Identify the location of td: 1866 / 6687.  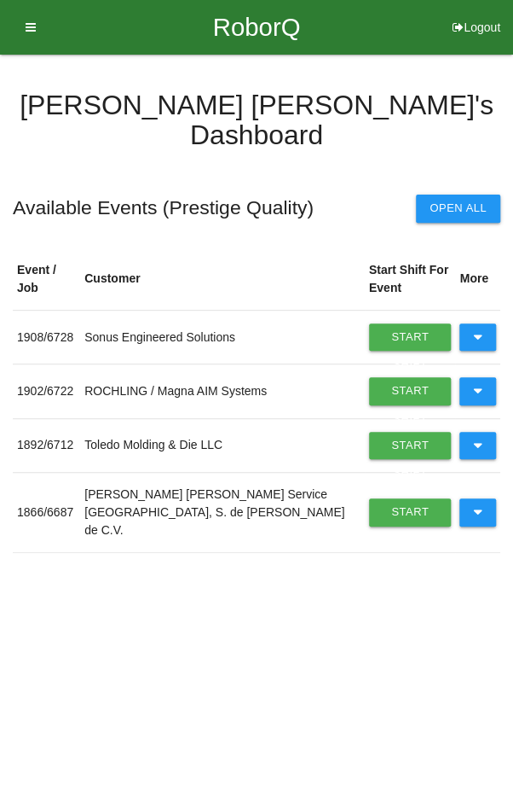
(46, 513).